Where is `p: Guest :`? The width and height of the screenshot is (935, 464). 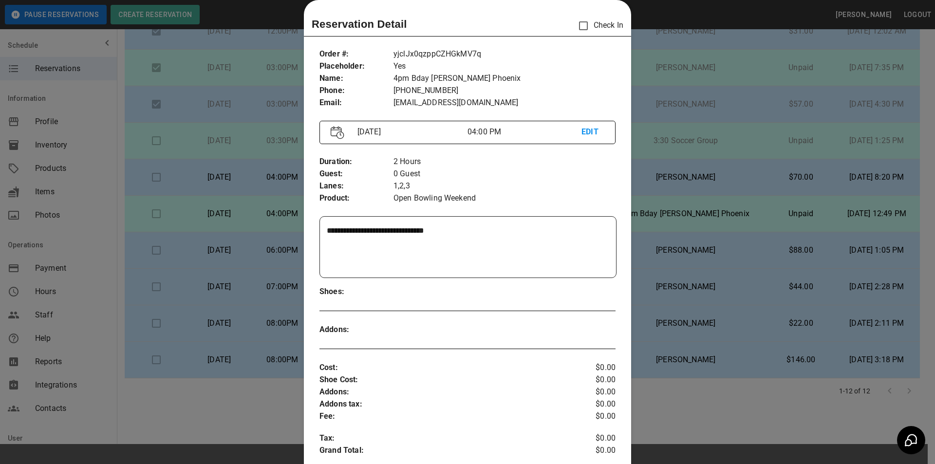 p: Guest : is located at coordinates (357, 174).